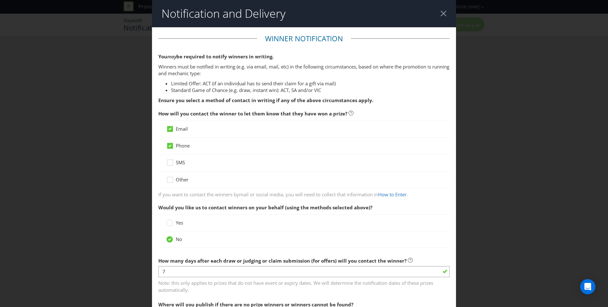 Image resolution: width=608 pixels, height=307 pixels. I want to click on span: Would you like us to contact winners on your behalf (using the methods selected above)?, so click(265, 207).